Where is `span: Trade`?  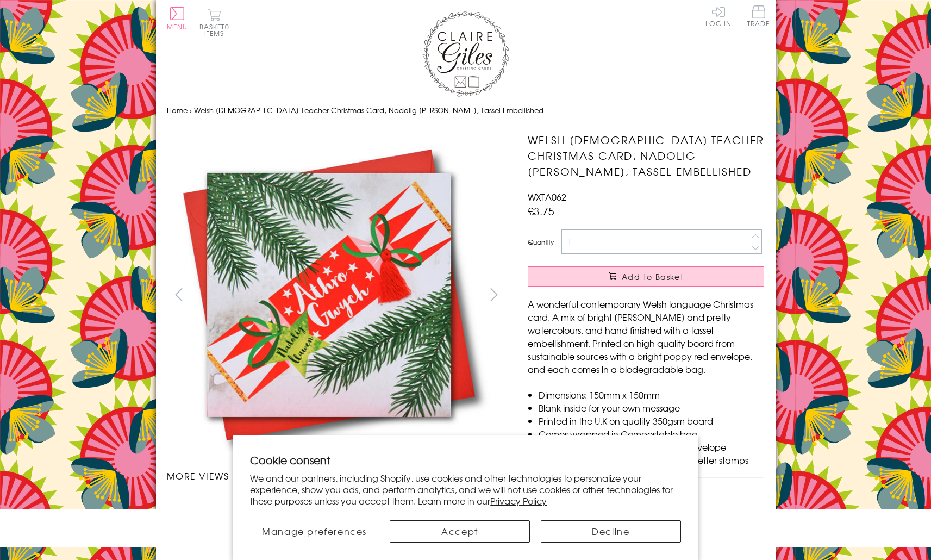 span: Trade is located at coordinates (758, 16).